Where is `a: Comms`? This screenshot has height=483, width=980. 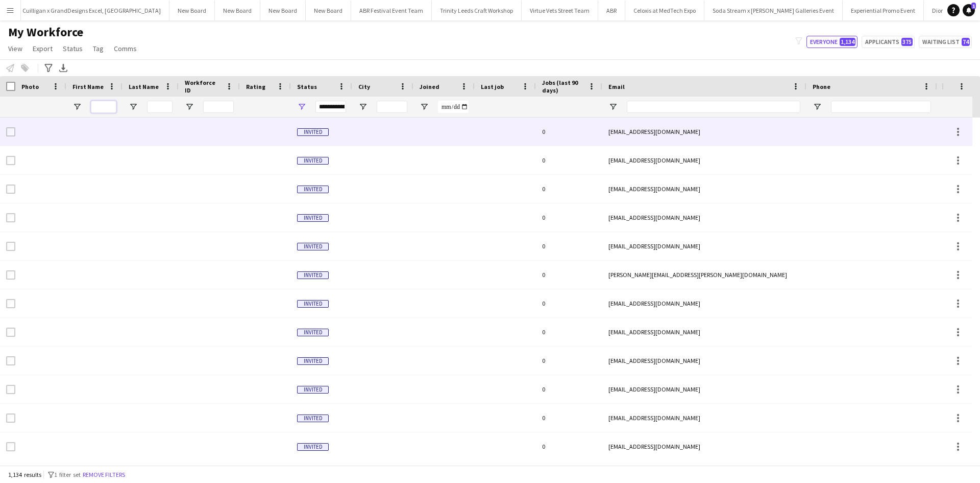
a: Comms is located at coordinates (125, 48).